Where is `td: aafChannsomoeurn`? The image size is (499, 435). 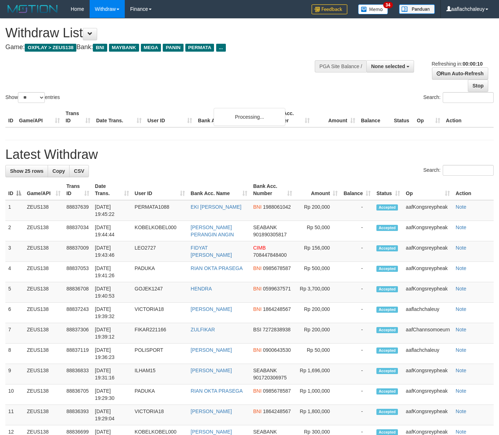
td: aafChannsomoeurn is located at coordinates (428, 333).